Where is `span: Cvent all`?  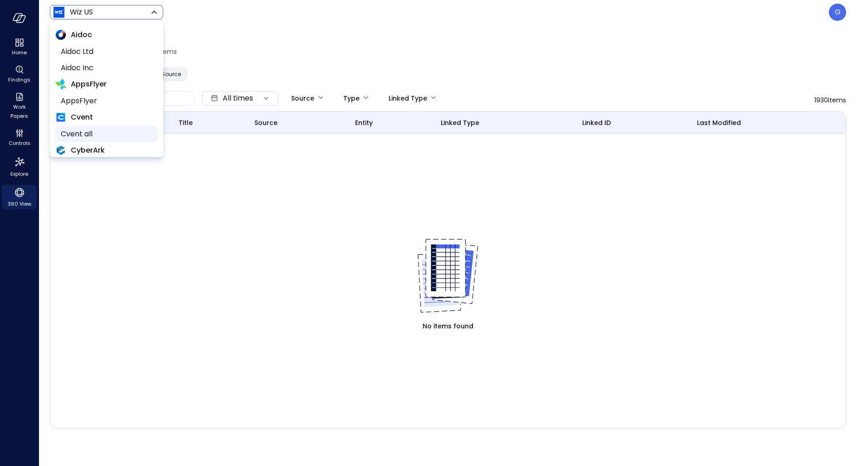
span: Cvent all is located at coordinates (106, 134).